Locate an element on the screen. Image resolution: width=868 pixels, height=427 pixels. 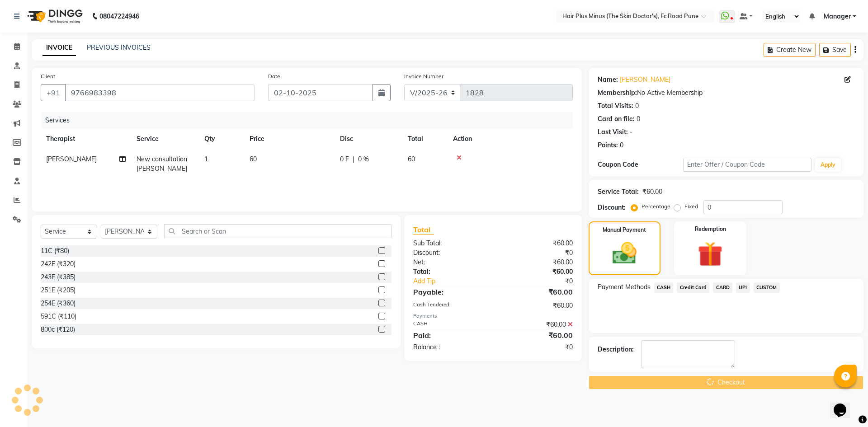
label: Date is located at coordinates (274, 76).